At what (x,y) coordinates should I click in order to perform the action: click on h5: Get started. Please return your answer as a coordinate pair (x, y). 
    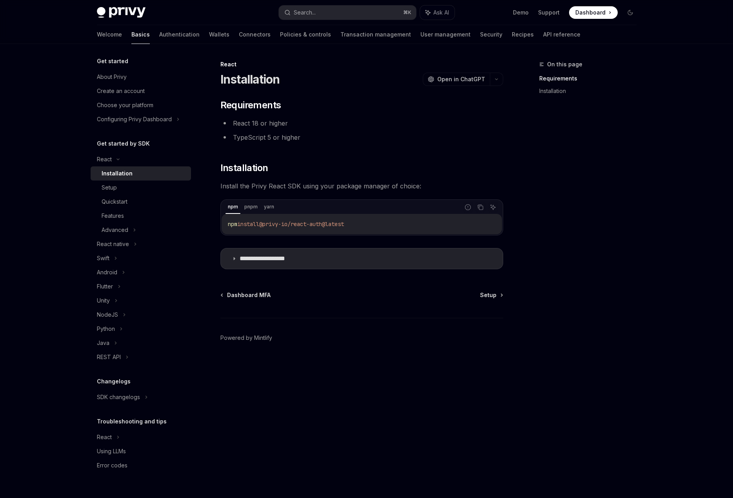
    Looking at the image, I should click on (113, 61).